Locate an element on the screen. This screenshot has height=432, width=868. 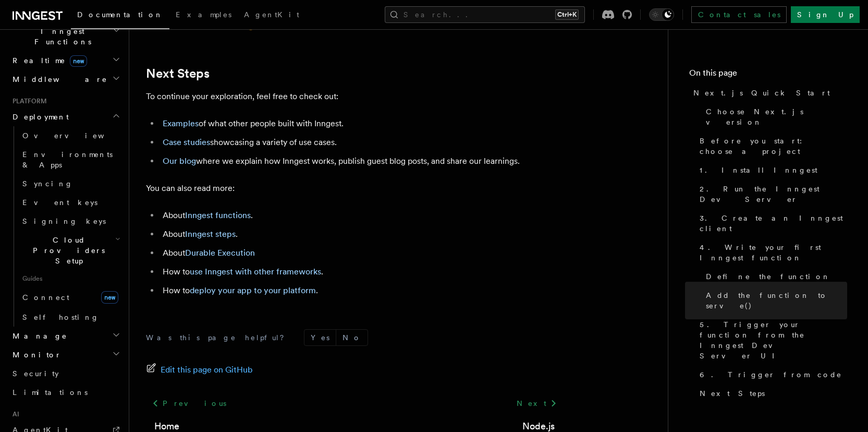
span: Next Steps is located at coordinates (732, 394).